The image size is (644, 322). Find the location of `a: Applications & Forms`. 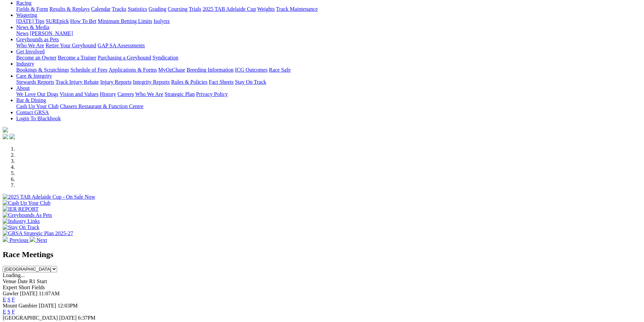

a: Applications & Forms is located at coordinates (132, 70).